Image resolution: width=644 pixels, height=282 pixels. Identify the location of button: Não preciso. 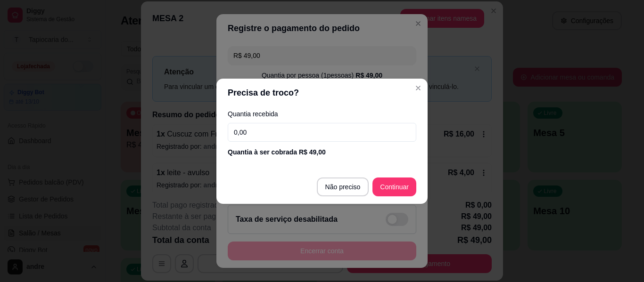
(343, 187).